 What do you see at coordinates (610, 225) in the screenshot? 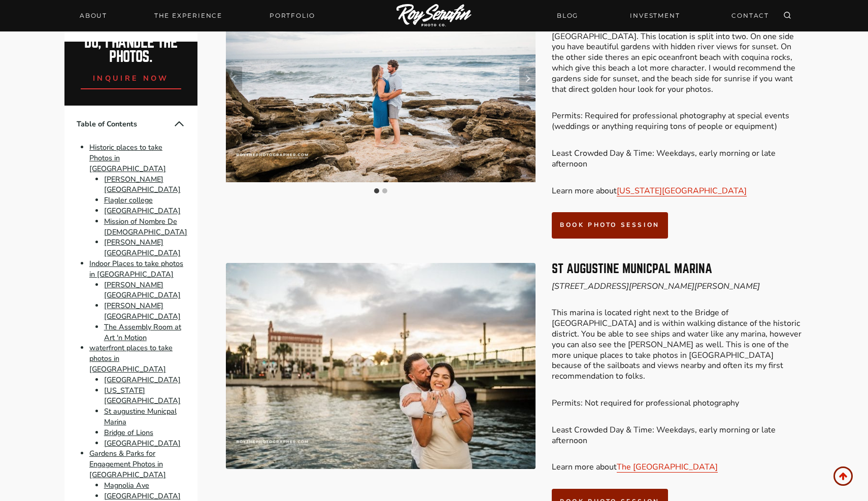
I see `span: book photo session` at bounding box center [610, 225].